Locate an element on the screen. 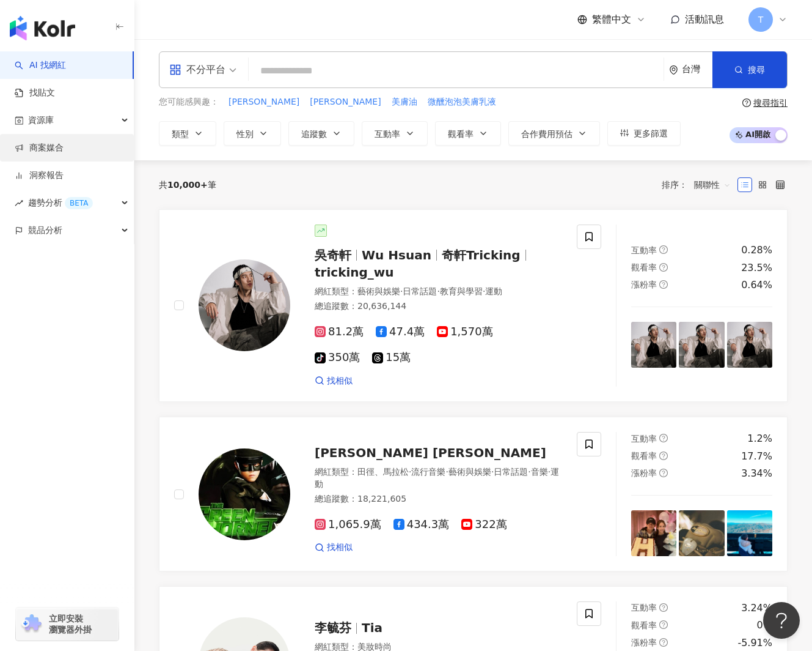 This screenshot has height=651, width=812. button: 觀看率 is located at coordinates (468, 133).